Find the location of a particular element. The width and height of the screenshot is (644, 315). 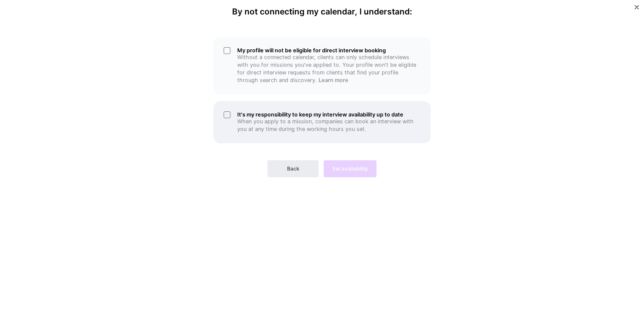

button: Back is located at coordinates (293, 169).